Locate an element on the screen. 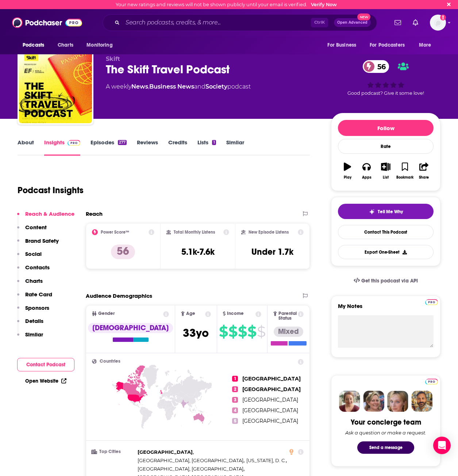 The width and height of the screenshot is (458, 476). a: Society is located at coordinates (217, 86).